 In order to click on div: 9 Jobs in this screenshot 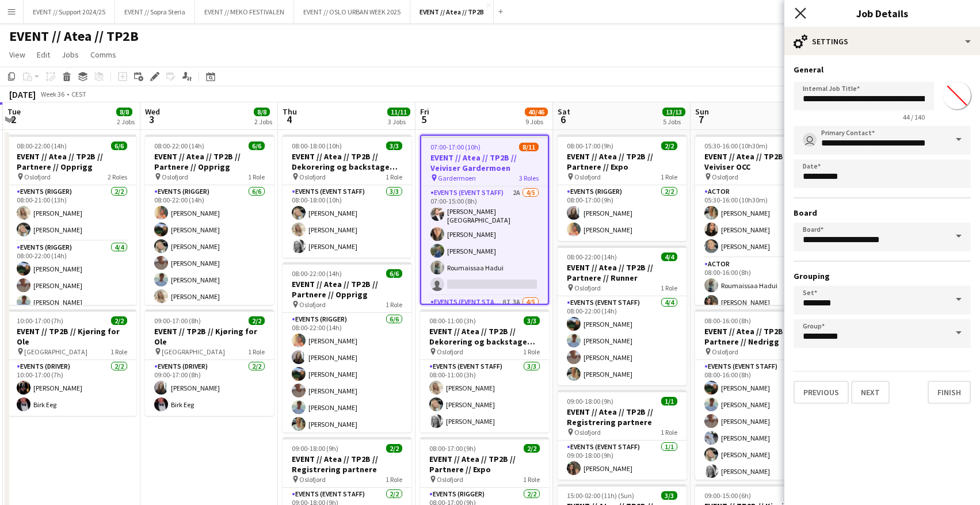, I will do `click(536, 121)`.